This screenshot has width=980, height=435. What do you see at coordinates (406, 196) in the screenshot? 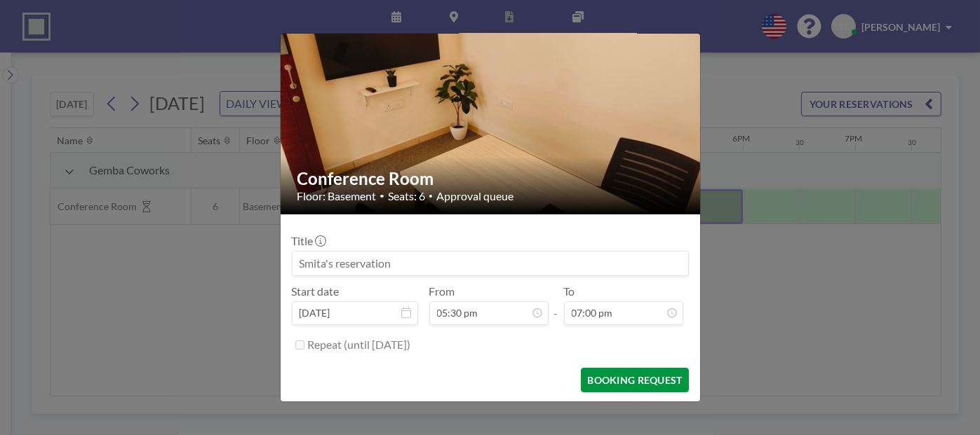
I see `span: Seats: 6` at bounding box center [406, 196].